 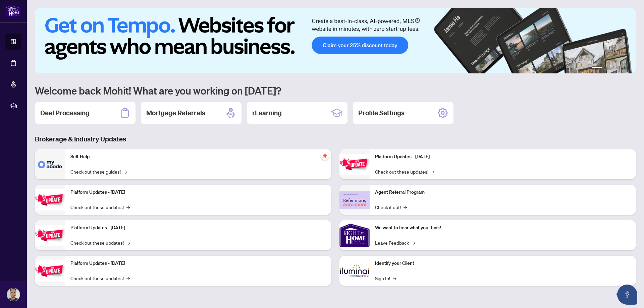 I want to click on img: Platform Updates - July 8, 2025, so click(x=50, y=271).